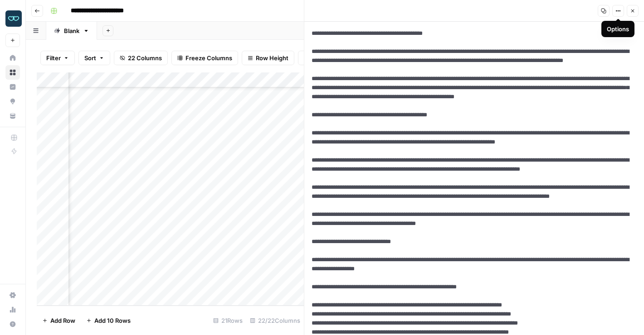 The width and height of the screenshot is (644, 335). I want to click on div: 21 Rows, so click(228, 321).